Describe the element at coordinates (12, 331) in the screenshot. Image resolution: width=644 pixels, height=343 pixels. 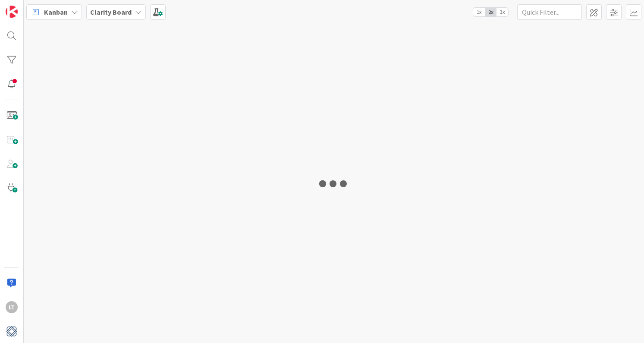
I see `img: avatar` at that location.